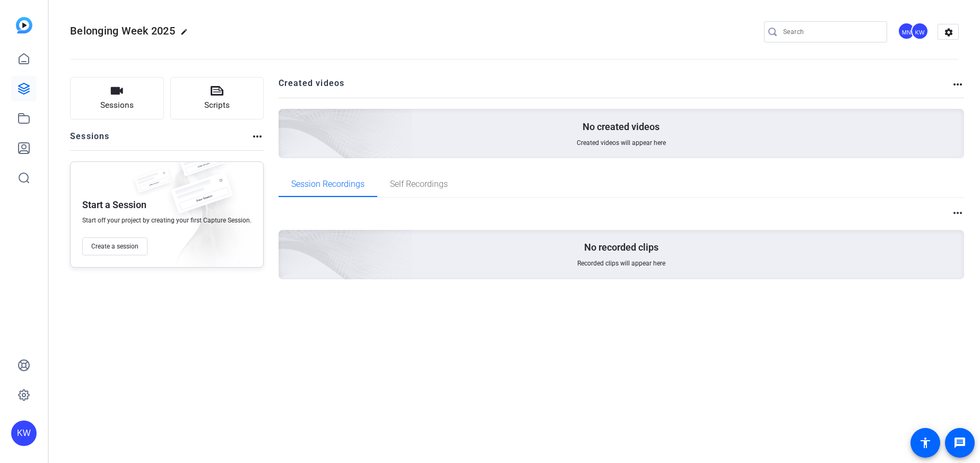 This screenshot has width=980, height=463. What do you see at coordinates (419, 184) in the screenshot?
I see `span: Self Recordings` at bounding box center [419, 184].